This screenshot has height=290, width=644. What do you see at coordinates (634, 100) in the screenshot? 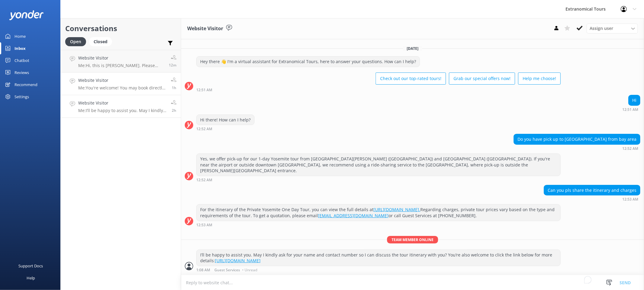
I see `div: Hi` at bounding box center [634, 100].